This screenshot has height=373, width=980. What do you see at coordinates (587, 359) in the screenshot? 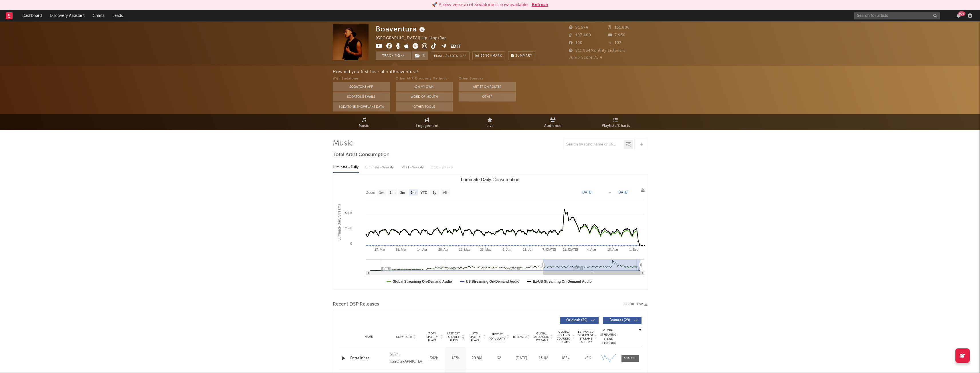
I see `div: <5%` at bounding box center [587, 359].